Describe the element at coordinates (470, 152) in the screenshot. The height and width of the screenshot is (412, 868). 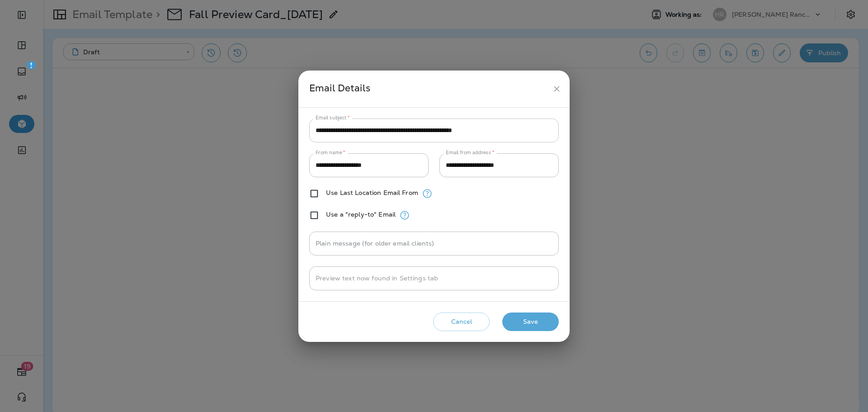
I see `label: Email from address` at that location.